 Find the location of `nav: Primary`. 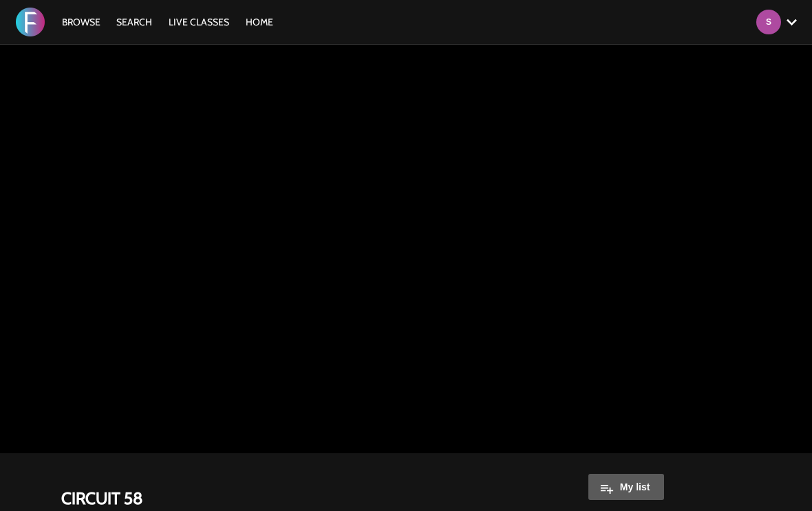

nav: Primary is located at coordinates (168, 22).